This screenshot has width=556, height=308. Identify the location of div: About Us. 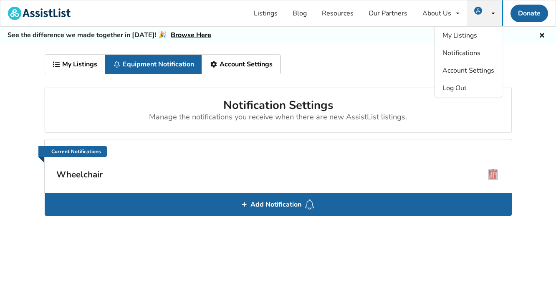
(437, 13).